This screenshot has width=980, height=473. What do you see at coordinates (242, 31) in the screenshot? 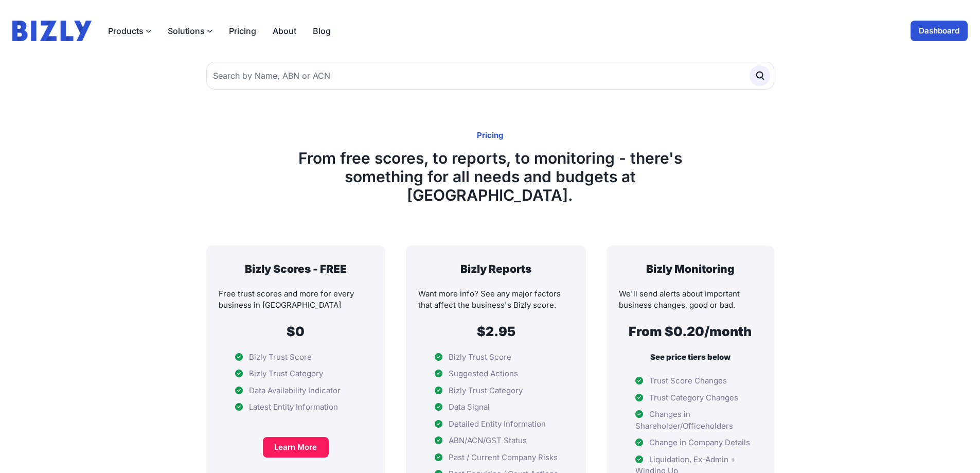
I see `a: Pricing` at bounding box center [242, 31].